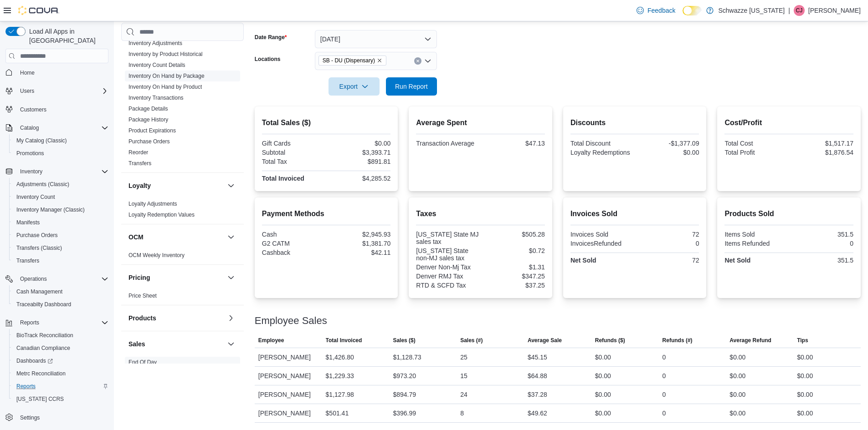  Describe the element at coordinates (480, 214) in the screenshot. I see `h2: Taxes` at that location.